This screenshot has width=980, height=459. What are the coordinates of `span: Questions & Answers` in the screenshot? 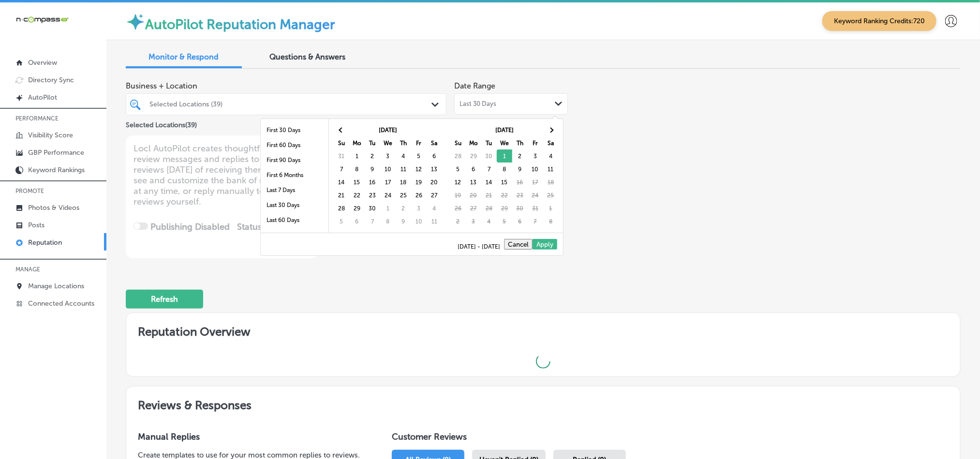 It's located at (308, 56).